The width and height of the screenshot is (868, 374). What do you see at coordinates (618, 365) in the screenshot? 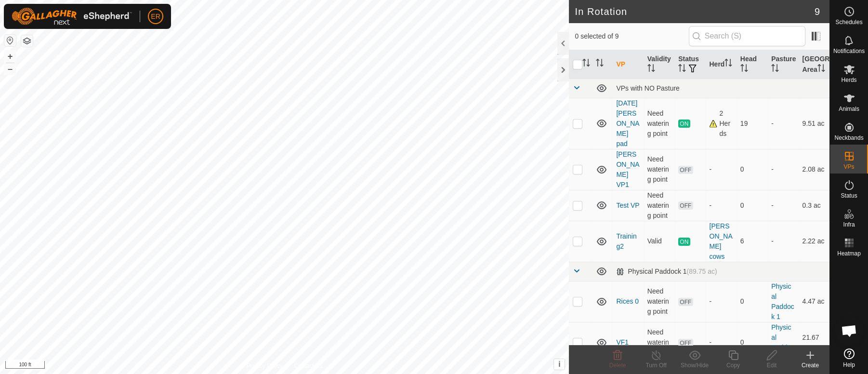
I see `span: Delete` at bounding box center [618, 365].